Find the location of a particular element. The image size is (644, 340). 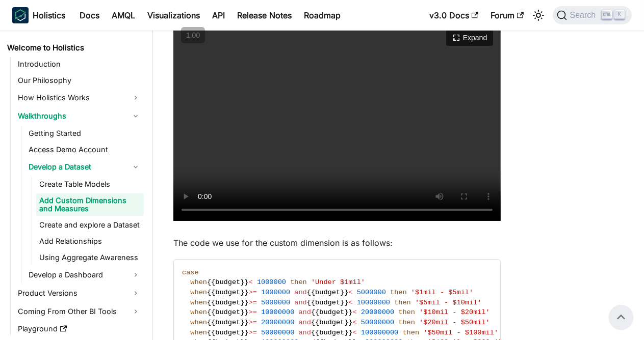

a: Release Notes is located at coordinates (264, 15).